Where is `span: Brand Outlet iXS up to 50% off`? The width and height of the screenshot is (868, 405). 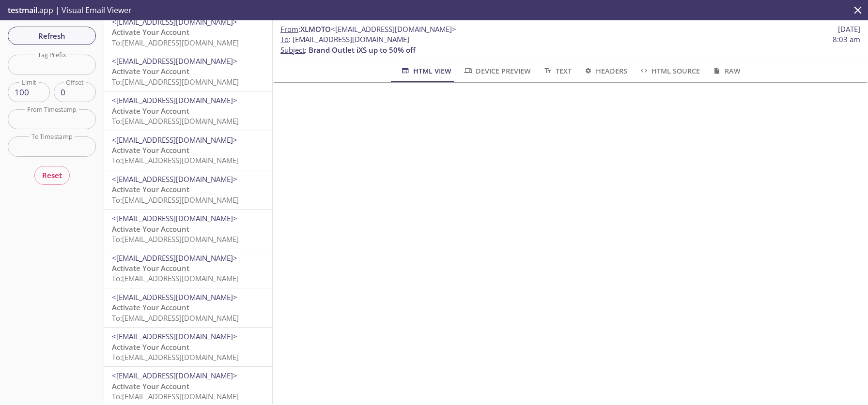
span: Brand Outlet iXS up to 50% off is located at coordinates (362, 50).